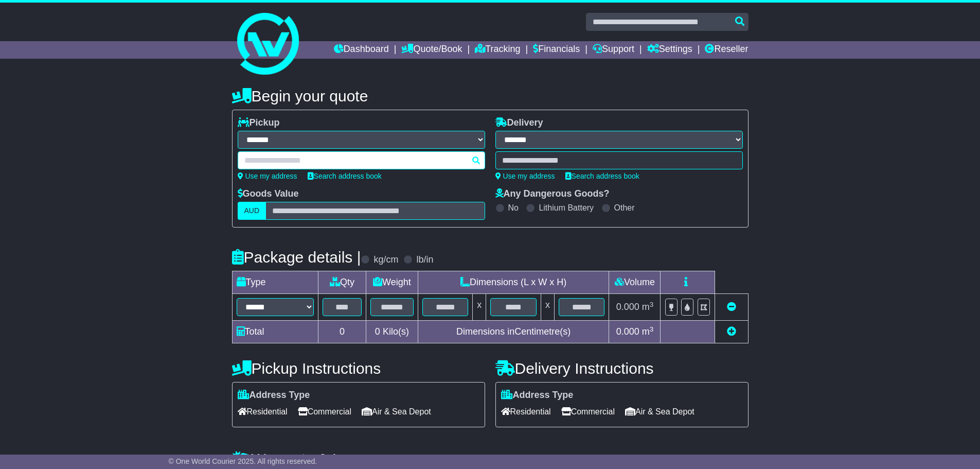  What do you see at coordinates (359, 368) in the screenshot?
I see `h4: Pickup Instructions` at bounding box center [359, 368].